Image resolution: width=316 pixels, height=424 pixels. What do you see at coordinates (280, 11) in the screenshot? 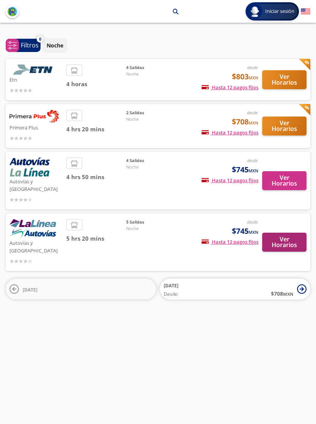
I see `span: Iniciar sesión` at bounding box center [280, 11].